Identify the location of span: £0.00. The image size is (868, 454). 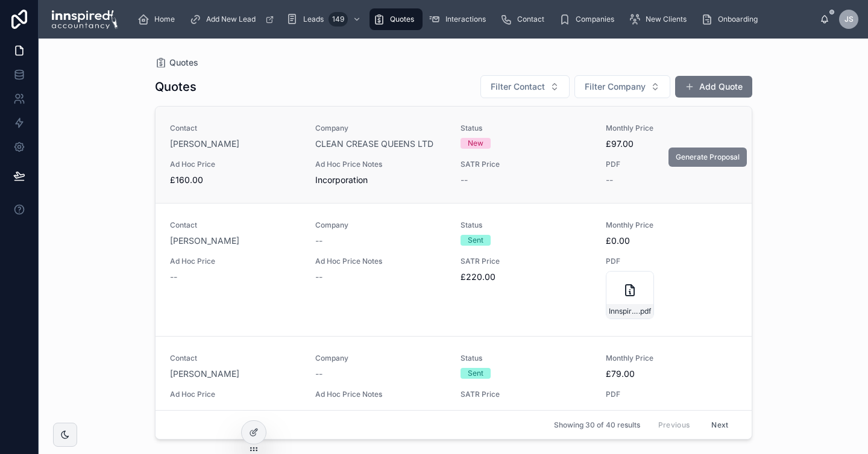
(671, 241).